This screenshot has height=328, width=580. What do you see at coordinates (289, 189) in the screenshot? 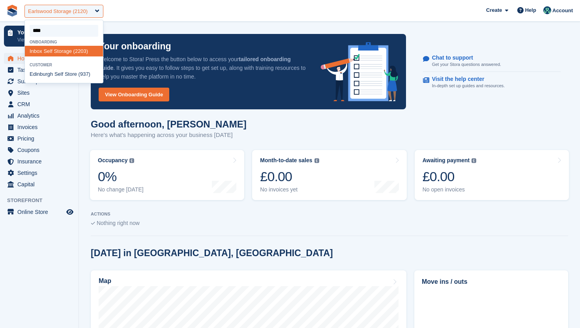
I see `div: No invoices yet` at bounding box center [289, 189].